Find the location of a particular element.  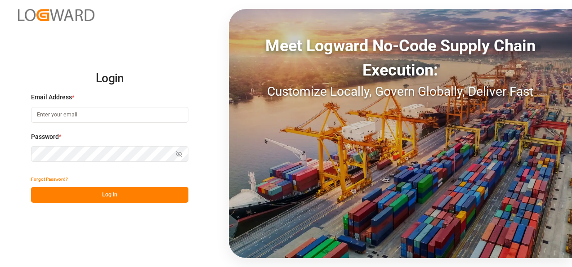

input: Enter your email is located at coordinates (110, 115).